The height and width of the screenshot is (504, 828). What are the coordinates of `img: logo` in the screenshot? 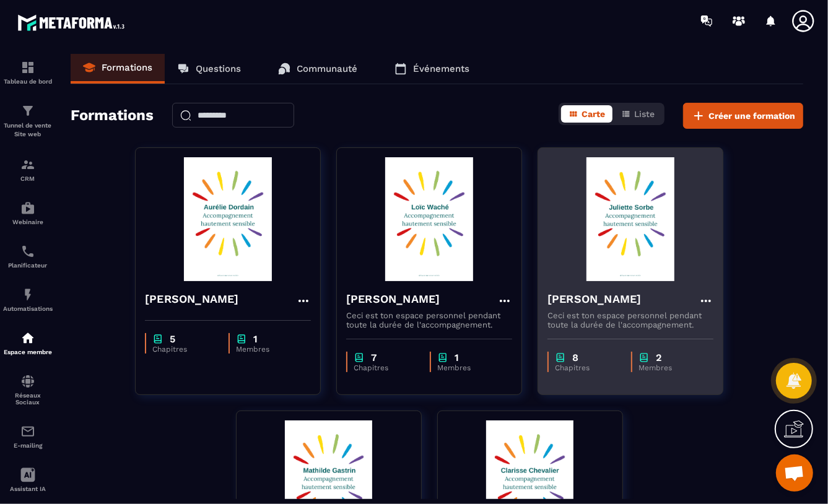 It's located at (73, 22).